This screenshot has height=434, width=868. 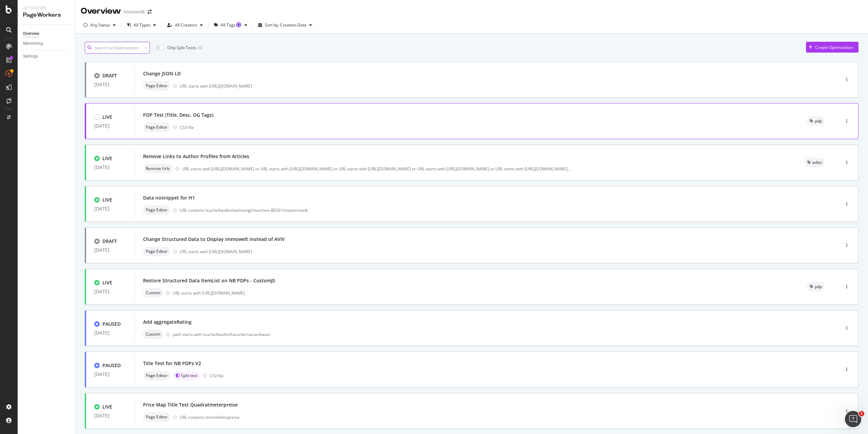 I want to click on div: ( 4 ), so click(x=200, y=47).